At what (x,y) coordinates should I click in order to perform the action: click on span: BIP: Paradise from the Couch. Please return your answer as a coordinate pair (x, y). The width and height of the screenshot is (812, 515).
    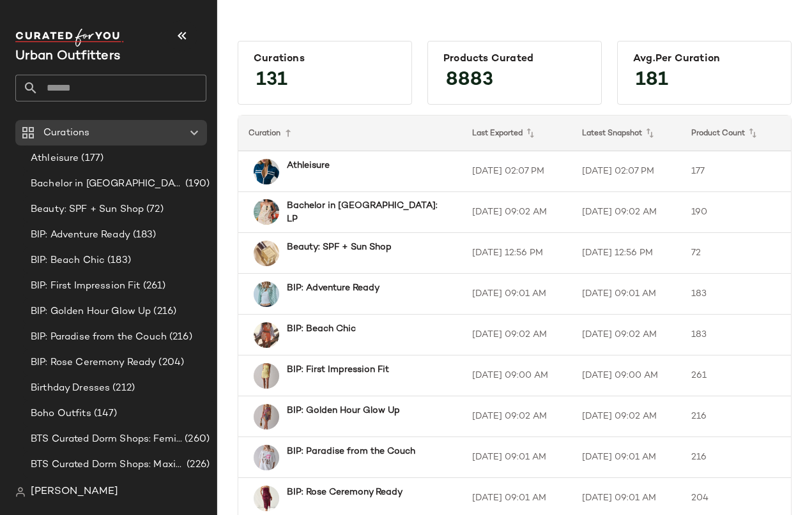
    Looking at the image, I should click on (98, 337).